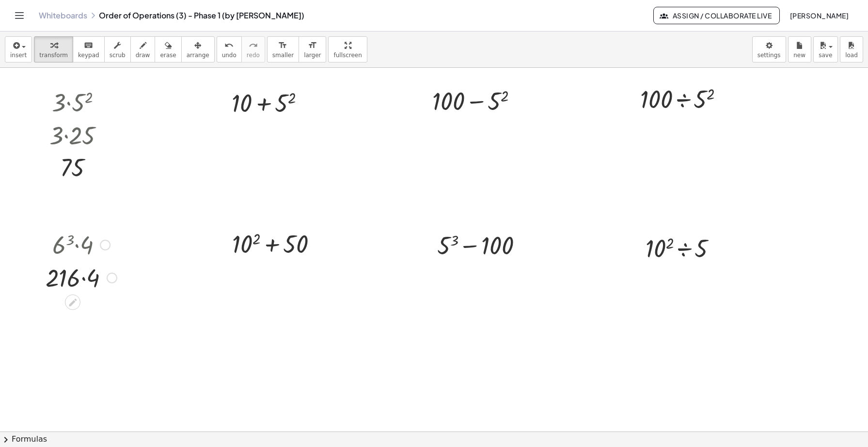 The image size is (868, 447). Describe the element at coordinates (118, 55) in the screenshot. I see `span: scrub` at that location.